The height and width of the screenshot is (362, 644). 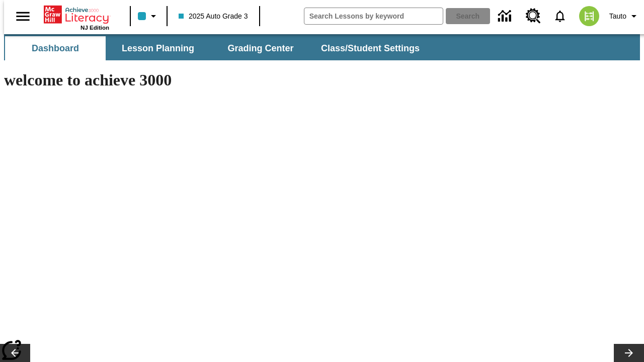 What do you see at coordinates (624, 16) in the screenshot?
I see `button: Profile/Settings` at bounding box center [624, 16].